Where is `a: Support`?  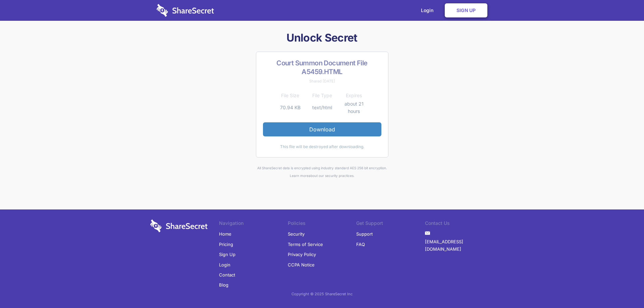 a: Support is located at coordinates (364, 234).